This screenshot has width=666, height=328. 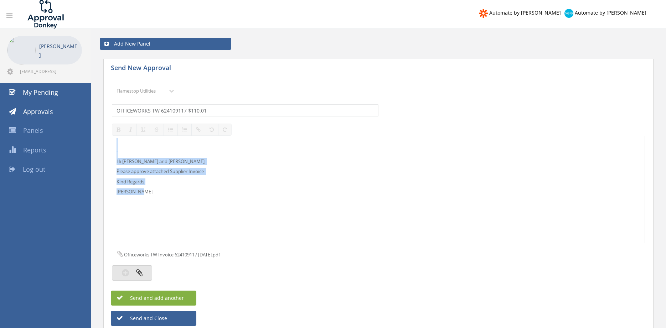 I want to click on button: Unordered List, so click(x=171, y=130).